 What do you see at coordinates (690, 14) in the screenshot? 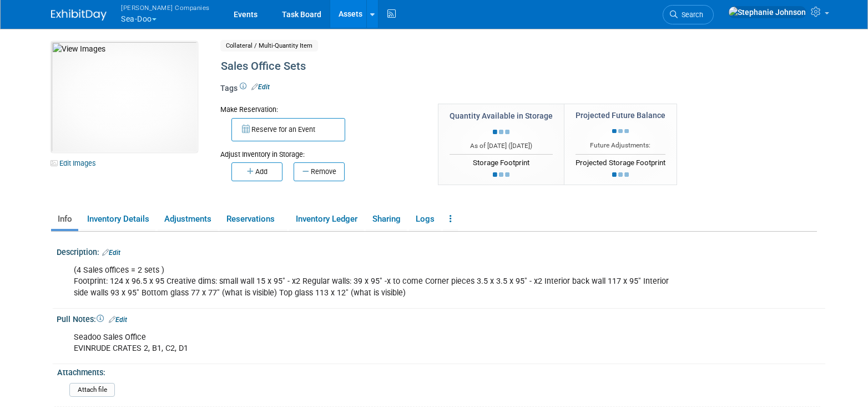
I see `span: Search` at bounding box center [690, 14].